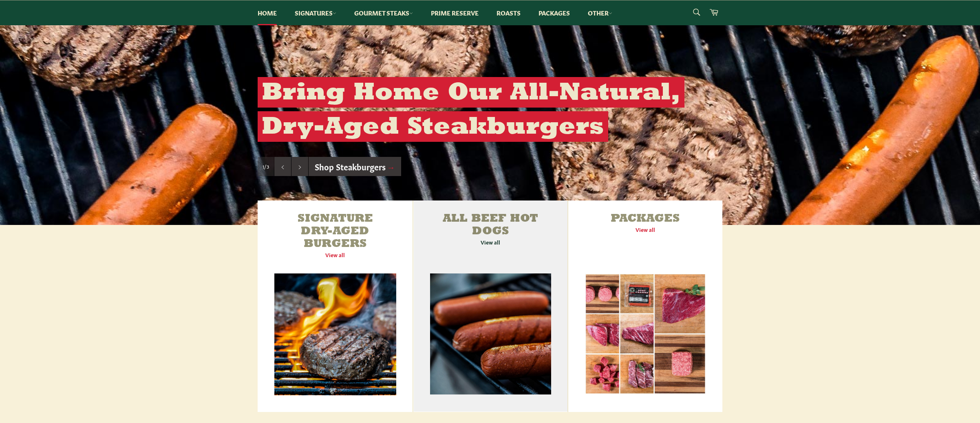  Describe the element at coordinates (299, 167) in the screenshot. I see `button: Next slide` at that location.